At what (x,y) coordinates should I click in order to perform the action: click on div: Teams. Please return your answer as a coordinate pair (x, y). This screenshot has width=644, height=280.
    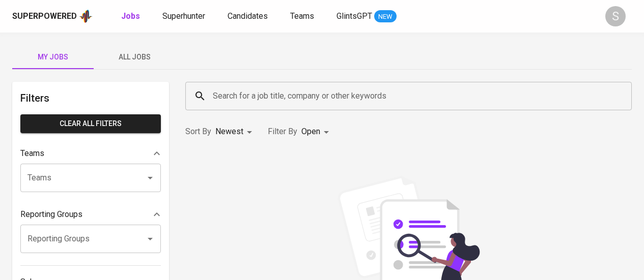
    Looking at the image, I should click on (91, 153).